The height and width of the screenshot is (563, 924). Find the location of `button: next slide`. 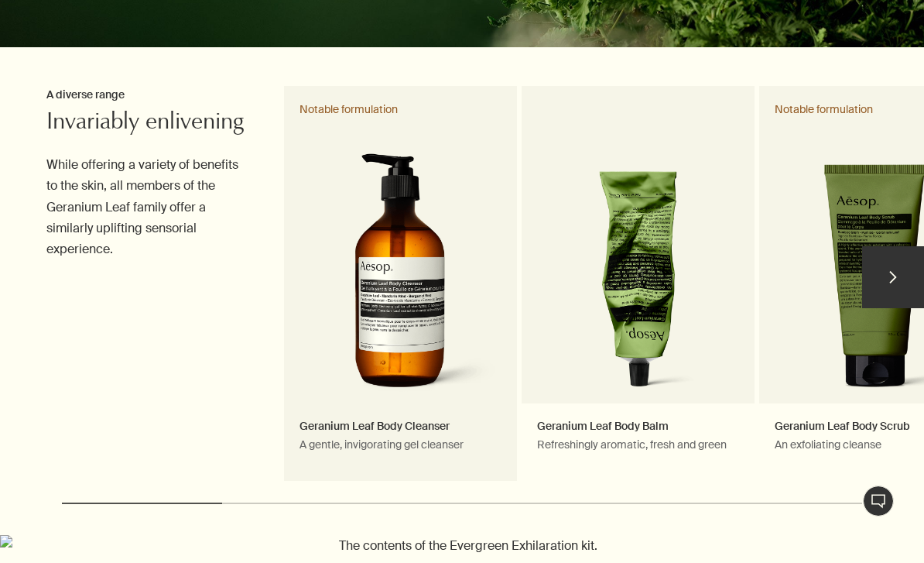

button: next slide is located at coordinates (893, 277).